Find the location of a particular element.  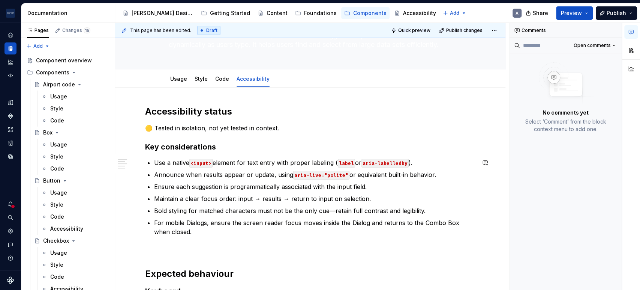

span: 15 is located at coordinates (87, 30).